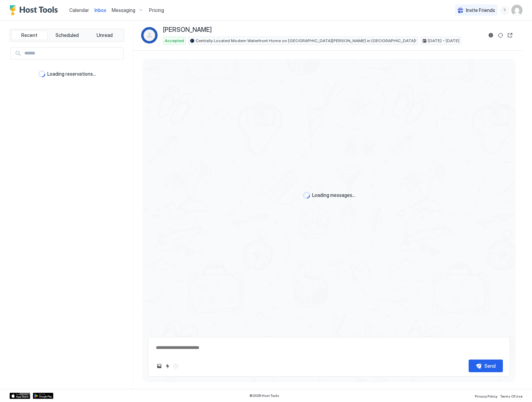  I want to click on button: Reservation information, so click(491, 36).